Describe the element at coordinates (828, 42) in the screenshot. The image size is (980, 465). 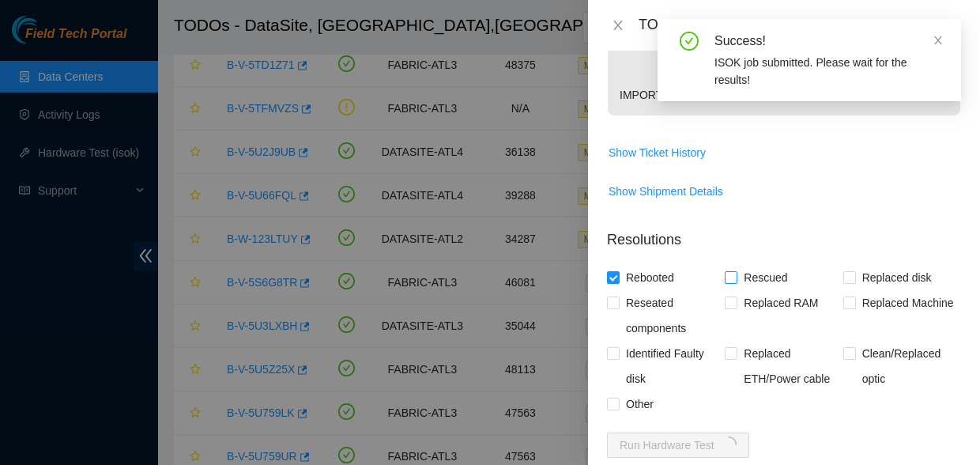
I see `div: Success!` at that location.